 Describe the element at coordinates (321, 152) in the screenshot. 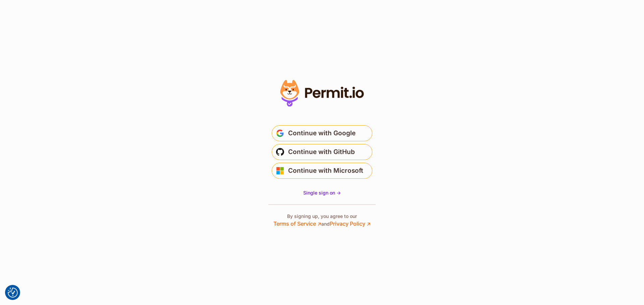

I see `span: Continue with GitHub` at that location.